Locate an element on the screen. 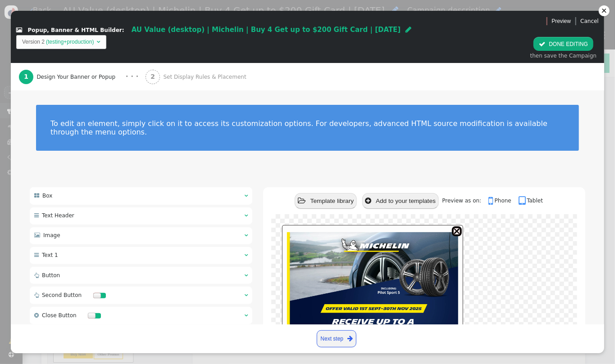 Image resolution: width=615 pixels, height=364 pixels. span: Preview as on: is located at coordinates (465, 201).